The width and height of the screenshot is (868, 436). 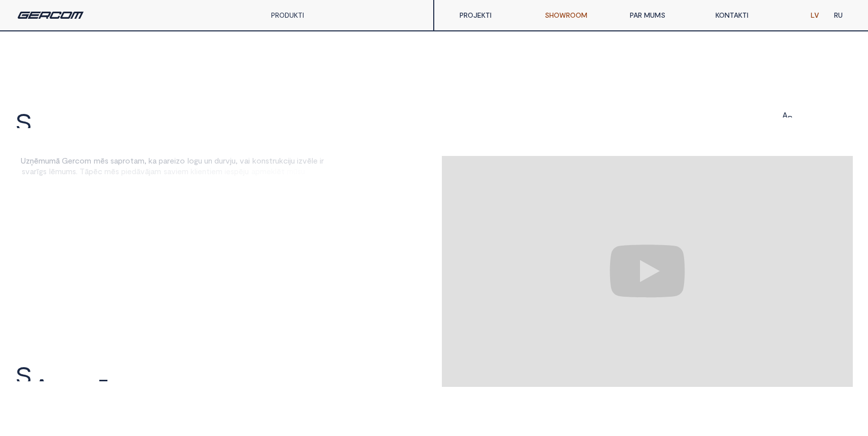 What do you see at coordinates (86, 138) in the screenshot?
I see `span: W` at bounding box center [86, 138].